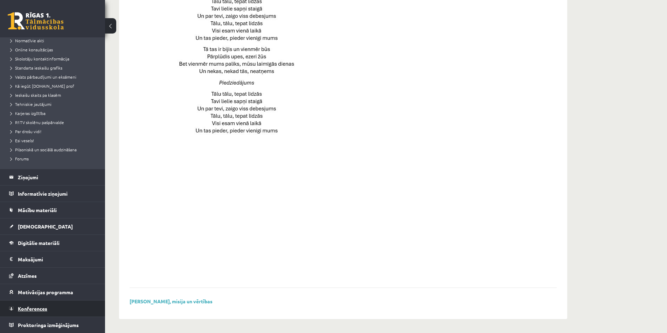  I want to click on a: Normatīvie akti, so click(54, 41).